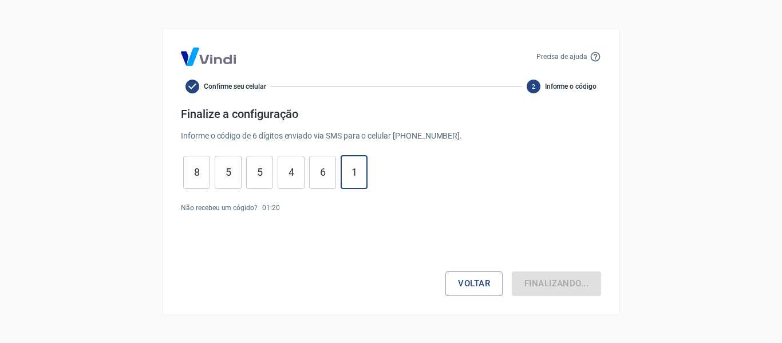 The width and height of the screenshot is (782, 343). Describe the element at coordinates (474, 283) in the screenshot. I see `button: Voltar` at that location.